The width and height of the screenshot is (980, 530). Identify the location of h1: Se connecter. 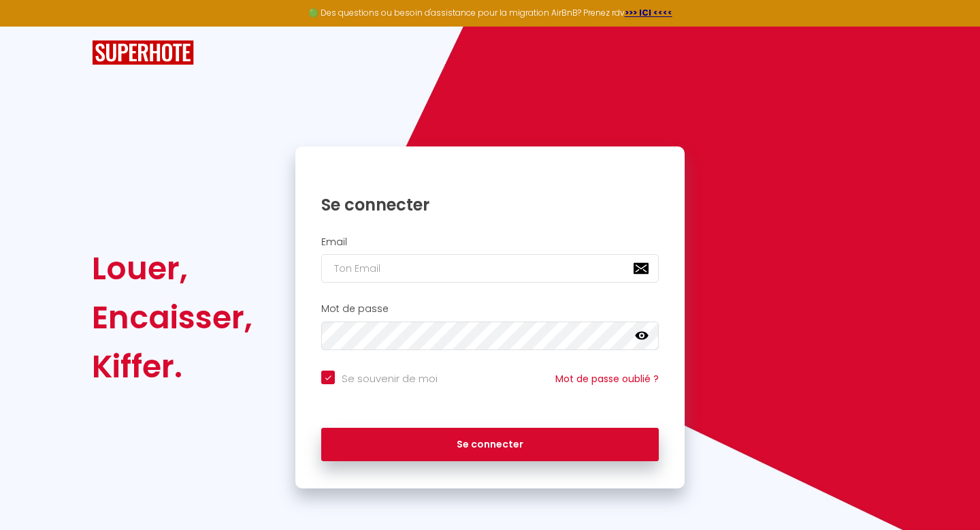
(490, 204).